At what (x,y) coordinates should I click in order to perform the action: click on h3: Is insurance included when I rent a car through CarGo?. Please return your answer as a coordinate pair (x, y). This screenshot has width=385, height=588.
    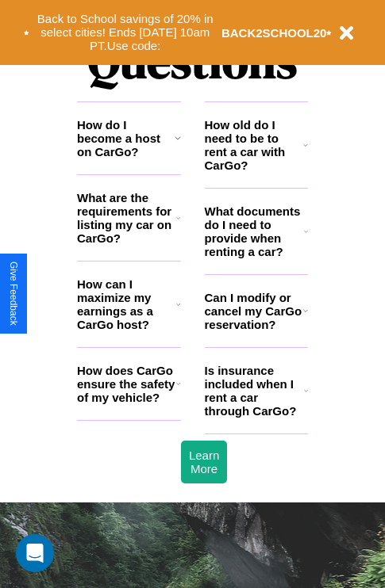
    Looking at the image, I should click on (254, 391).